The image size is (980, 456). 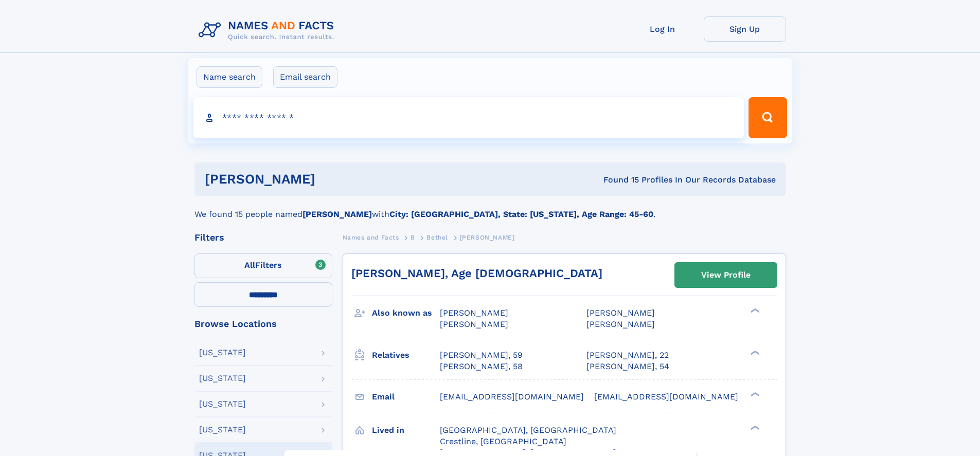 What do you see at coordinates (406, 355) in the screenshot?
I see `h3: Relatives` at bounding box center [406, 355].